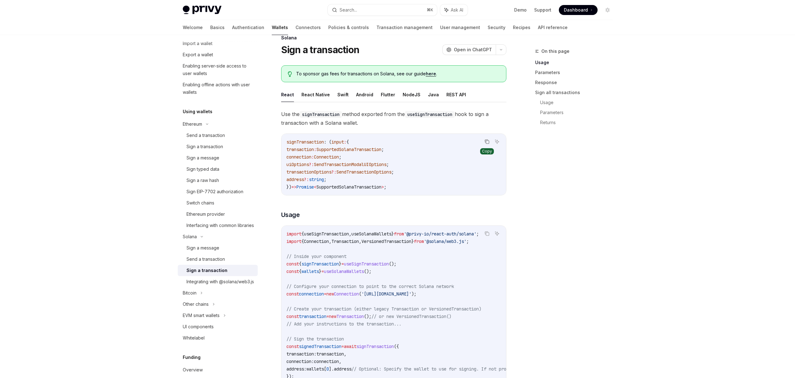 The width and height of the screenshot is (795, 378). I want to click on span: connection:, so click(300, 361).